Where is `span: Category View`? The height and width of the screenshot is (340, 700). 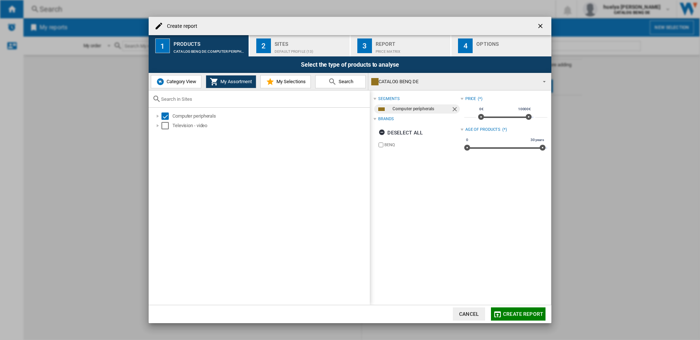 span: Category View is located at coordinates (181, 81).